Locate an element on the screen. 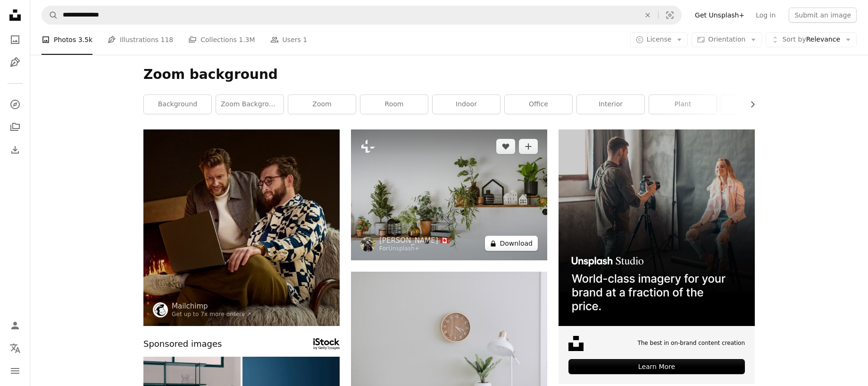 The image size is (868, 386). button: Like is located at coordinates (506, 147).